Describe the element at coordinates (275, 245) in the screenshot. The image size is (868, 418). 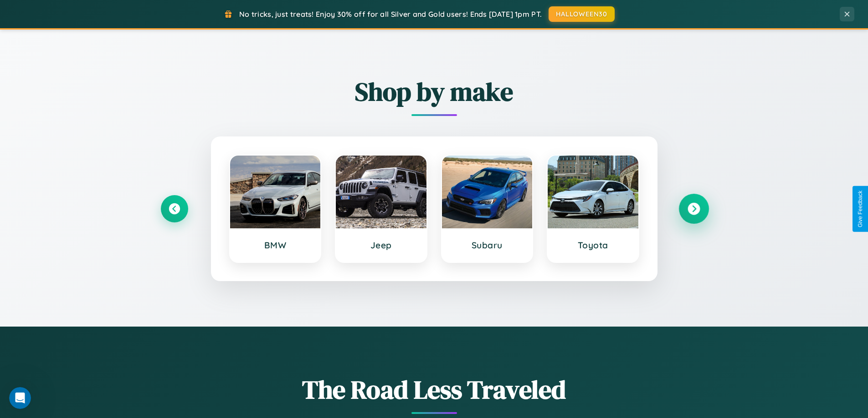
I see `h3: BMW` at that location.